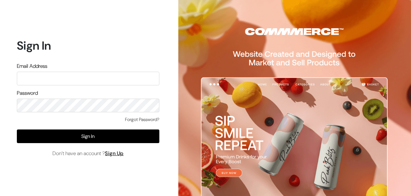 The height and width of the screenshot is (196, 411). I want to click on label: Email Address, so click(32, 66).